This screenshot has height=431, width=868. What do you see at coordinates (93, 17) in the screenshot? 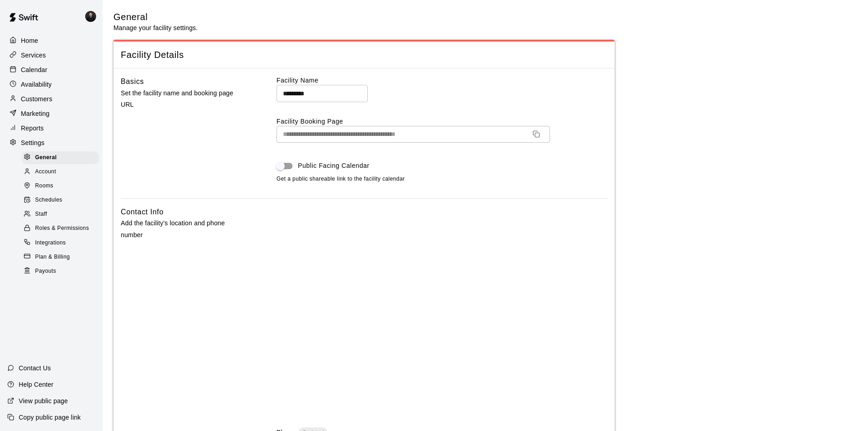
I see `div: Gregory Lewandoski` at bounding box center [93, 17].